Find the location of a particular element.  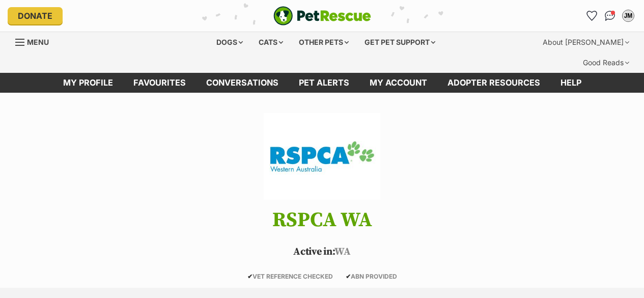

div: JM is located at coordinates (628, 16).